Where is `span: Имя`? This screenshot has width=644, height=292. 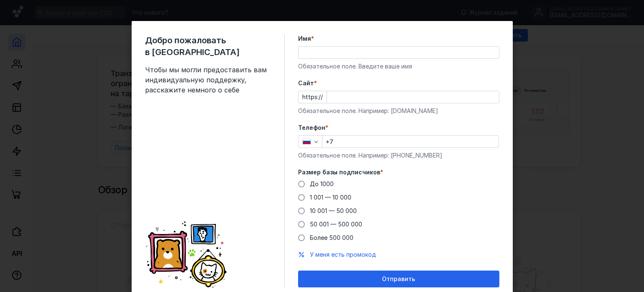
span: Имя is located at coordinates (304, 39).